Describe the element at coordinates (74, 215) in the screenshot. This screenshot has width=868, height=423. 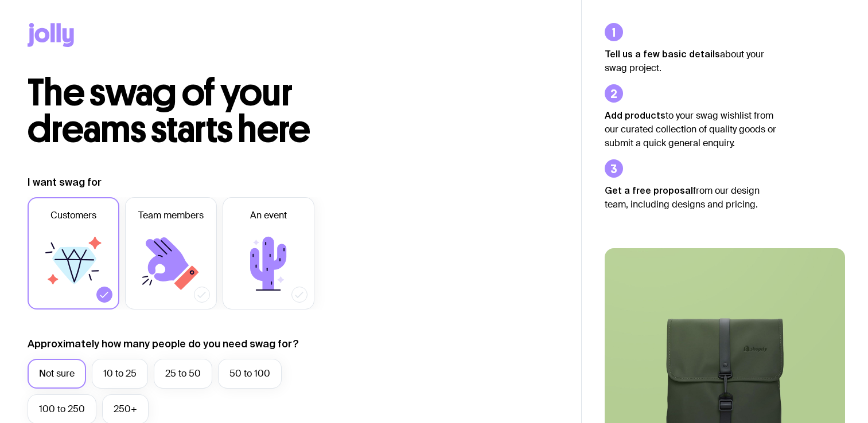
I see `span: Customers` at that location.